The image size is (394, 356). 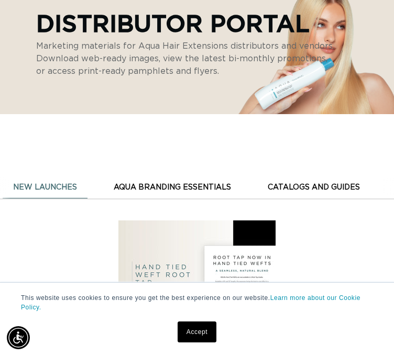 What do you see at coordinates (185, 23) in the screenshot?
I see `p: Distributor Portal` at bounding box center [185, 23].